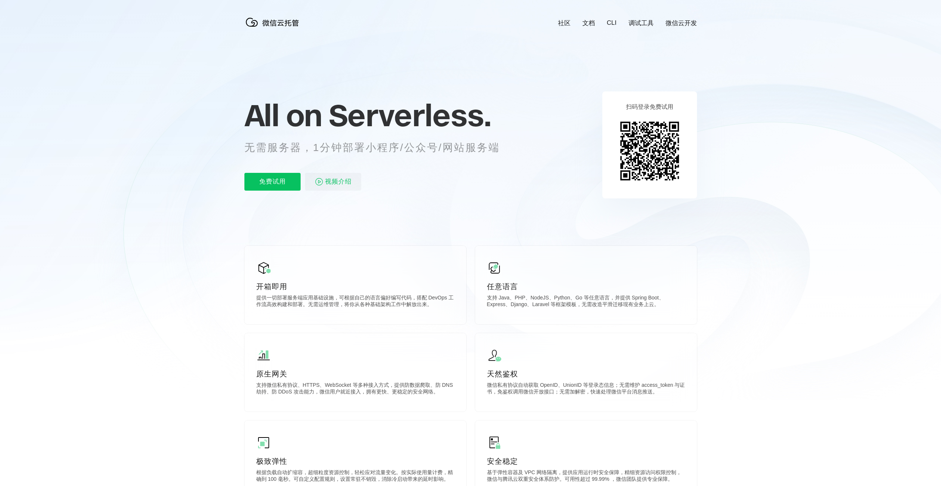 The height and width of the screenshot is (486, 941). What do you see at coordinates (589, 23) in the screenshot?
I see `a: 文档` at bounding box center [589, 23].